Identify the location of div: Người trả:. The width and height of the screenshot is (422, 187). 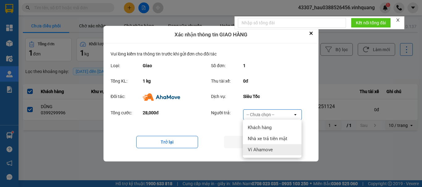
(227, 115).